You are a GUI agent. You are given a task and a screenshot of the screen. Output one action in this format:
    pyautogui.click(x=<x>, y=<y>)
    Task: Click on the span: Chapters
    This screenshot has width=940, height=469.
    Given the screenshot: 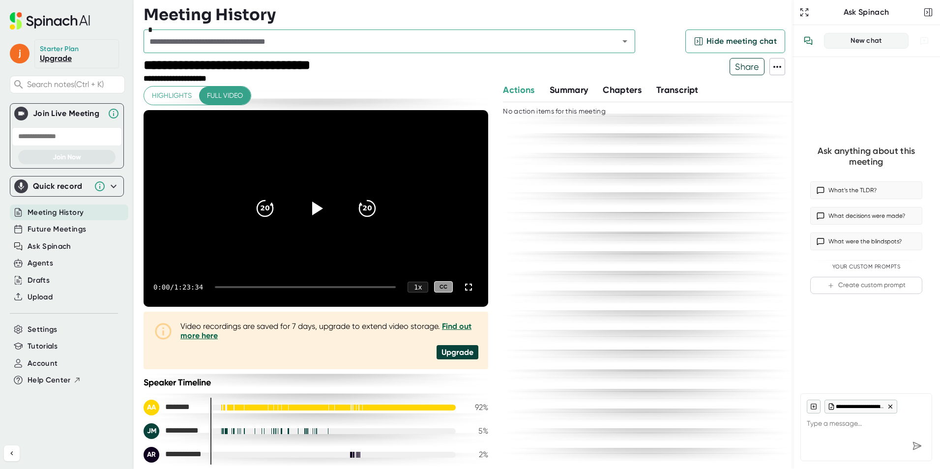 What is the action you would take?
    pyautogui.click(x=622, y=90)
    